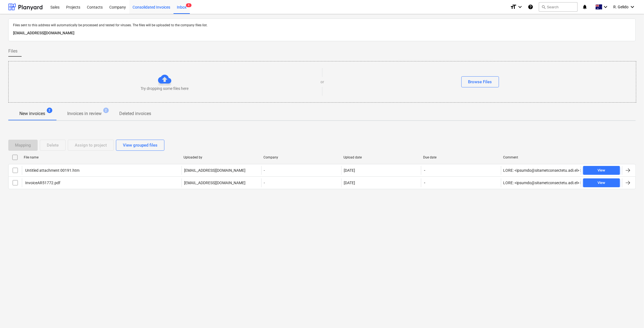 This screenshot has width=644, height=328. Describe the element at coordinates (13, 51) in the screenshot. I see `span: Files` at that location.